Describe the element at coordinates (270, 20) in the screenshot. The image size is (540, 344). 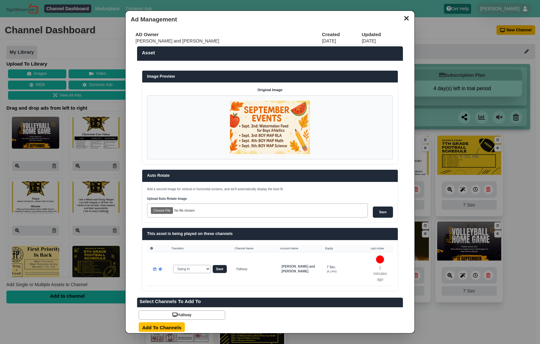
I see `h3: Ad Management` at that location.